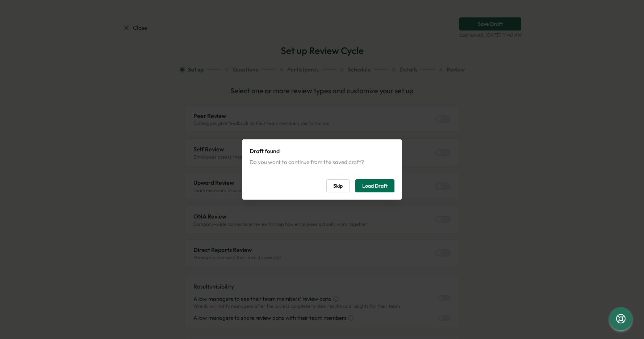  What do you see at coordinates (322, 162) in the screenshot?
I see `div: Do you want to continue from the saved draft?` at bounding box center [322, 162].